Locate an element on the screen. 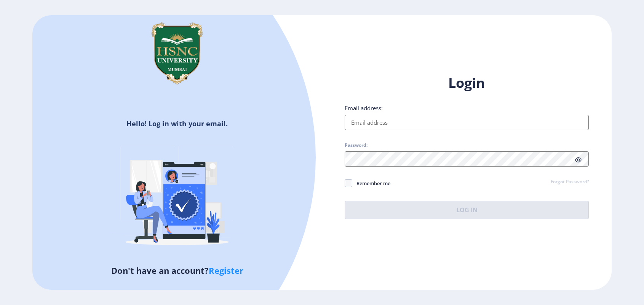 This screenshot has height=305, width=644. span: Remember me is located at coordinates (371, 184).